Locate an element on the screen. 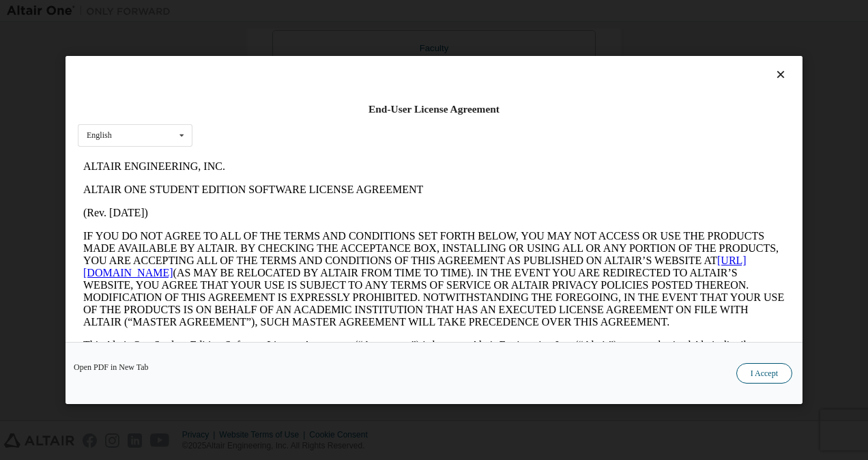 Image resolution: width=868 pixels, height=460 pixels. p: ALTAIR ONE STUDENT EDITION SOFTWARE LICENSE AGREEMENT is located at coordinates (356, 35).